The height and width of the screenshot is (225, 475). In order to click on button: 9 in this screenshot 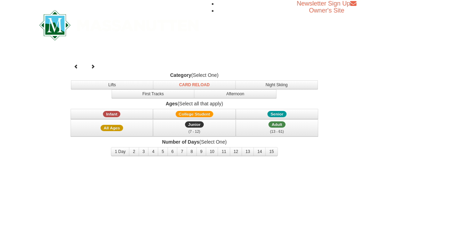, I will do `click(201, 152)`.